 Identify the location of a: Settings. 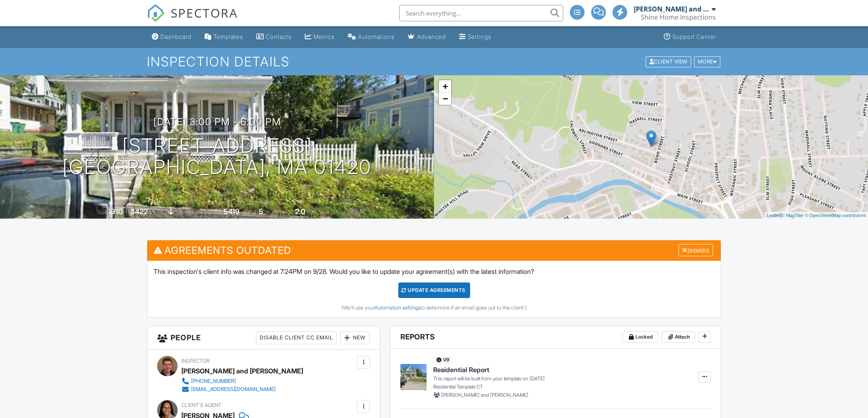
(475, 37).